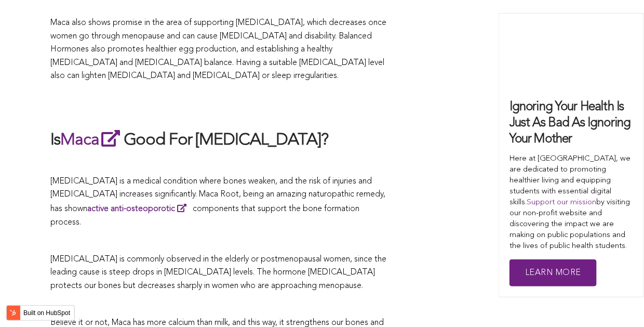  Describe the element at coordinates (553, 273) in the screenshot. I see `a: Learn More` at that location.